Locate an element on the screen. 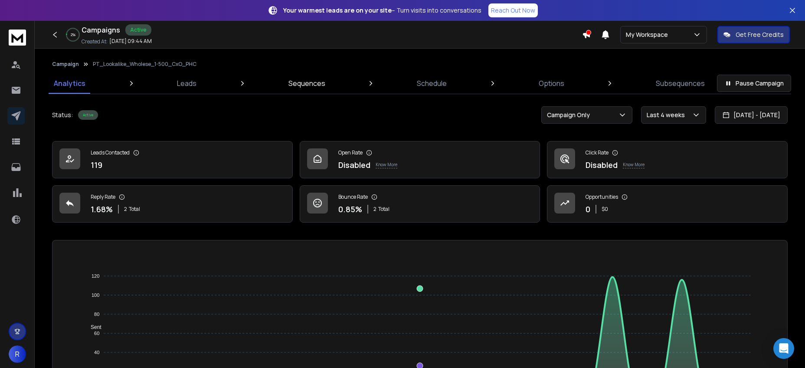 Image resolution: width=805 pixels, height=368 pixels. p: Status: is located at coordinates (62, 115).